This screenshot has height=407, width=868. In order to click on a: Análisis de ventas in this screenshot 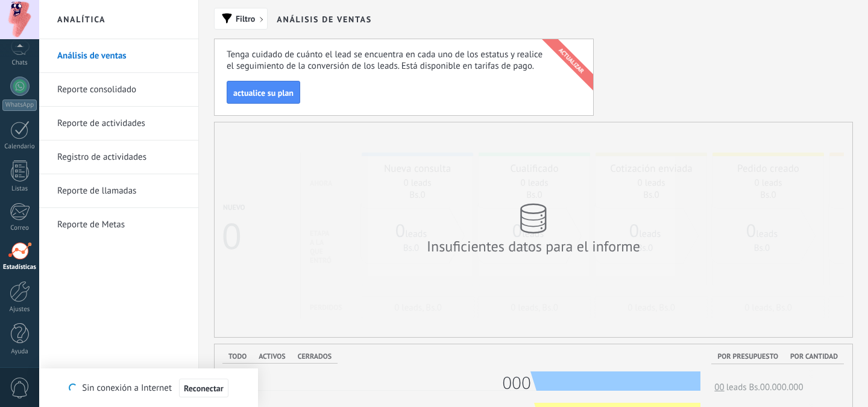, I will do `click(122, 56)`.